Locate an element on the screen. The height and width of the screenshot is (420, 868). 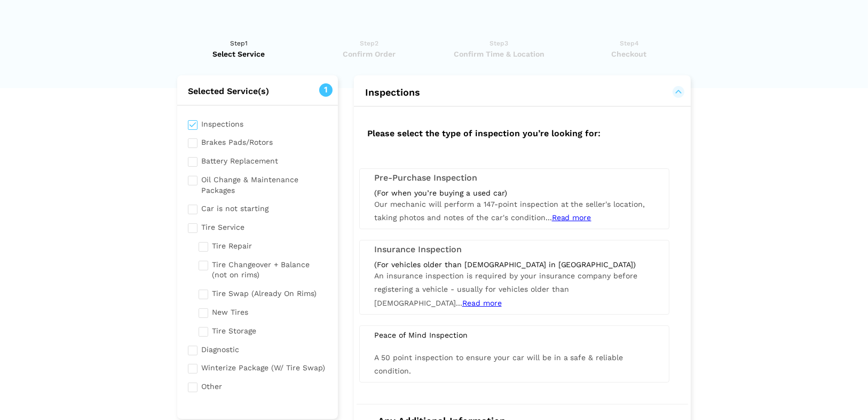
div: (For when you’re buying a used car) is located at coordinates (515, 193).